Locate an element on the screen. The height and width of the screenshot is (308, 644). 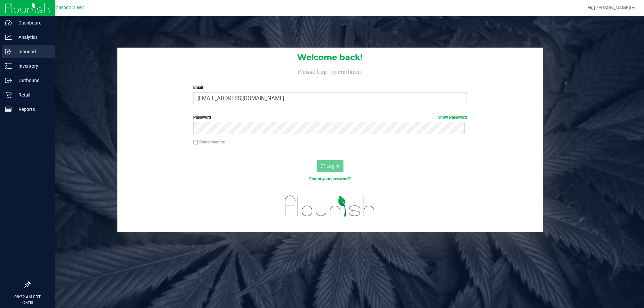
p: Retail is located at coordinates (32, 95).